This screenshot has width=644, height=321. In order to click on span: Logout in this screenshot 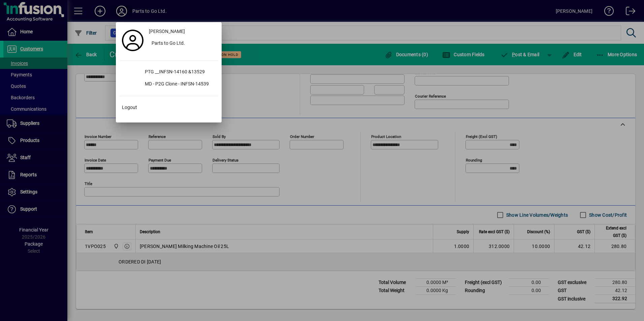, I will do `click(130, 107)`.